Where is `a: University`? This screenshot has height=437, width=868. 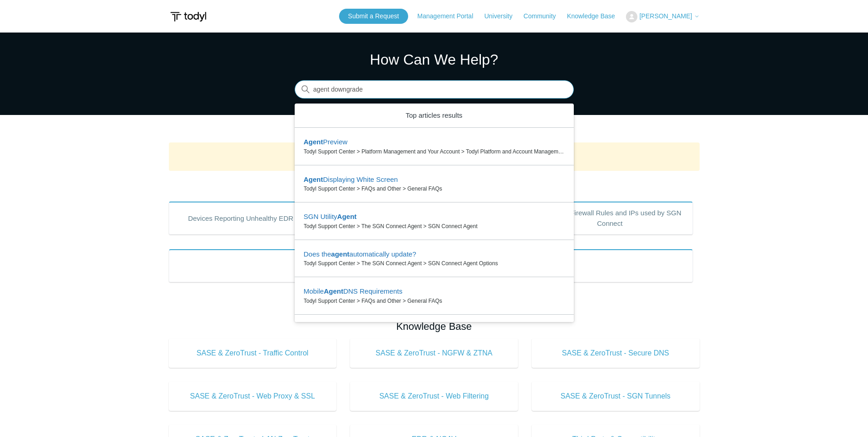
a: University is located at coordinates (503, 16).